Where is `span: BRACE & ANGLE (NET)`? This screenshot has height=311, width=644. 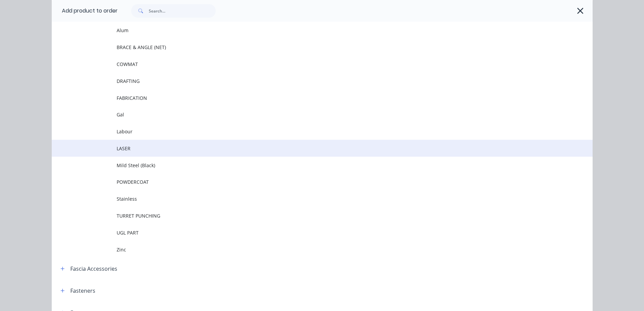
span: BRACE & ANGLE (NET) is located at coordinates (307, 47).